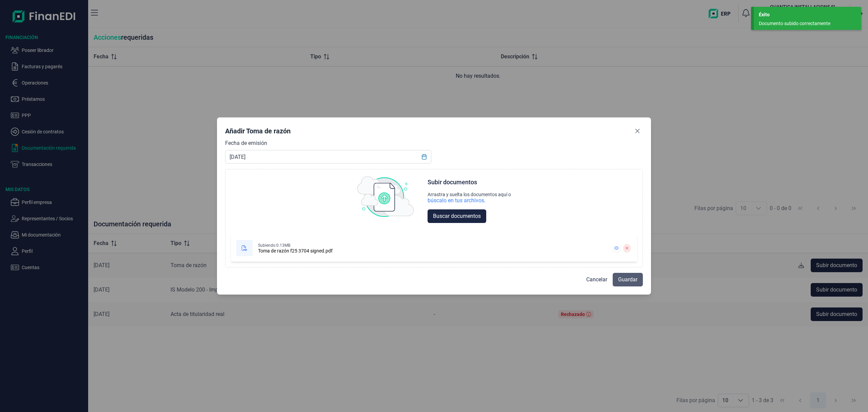 Image resolution: width=868 pixels, height=412 pixels. I want to click on div: Toma de razón f25 3704 signed.pdf, so click(295, 251).